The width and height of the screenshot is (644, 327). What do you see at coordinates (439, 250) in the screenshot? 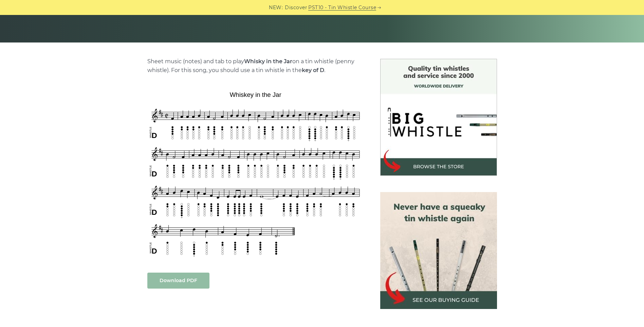
I see `img: tin whistle buying guide` at bounding box center [439, 250].